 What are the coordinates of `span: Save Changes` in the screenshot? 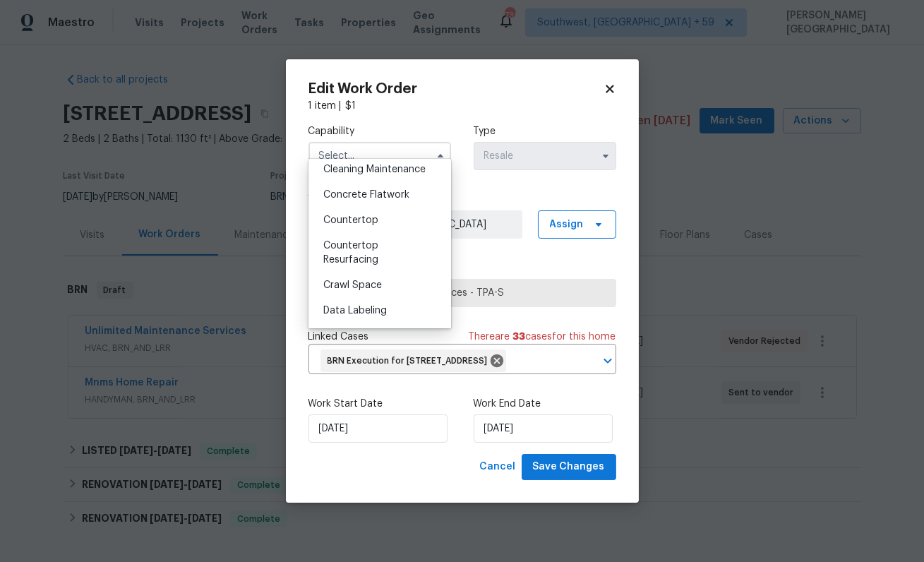 It's located at (569, 467).